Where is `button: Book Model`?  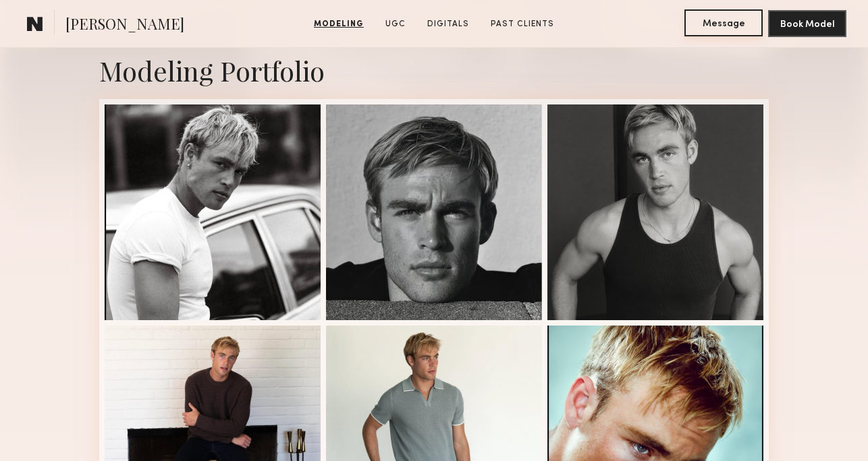
button: Book Model is located at coordinates (807, 23).